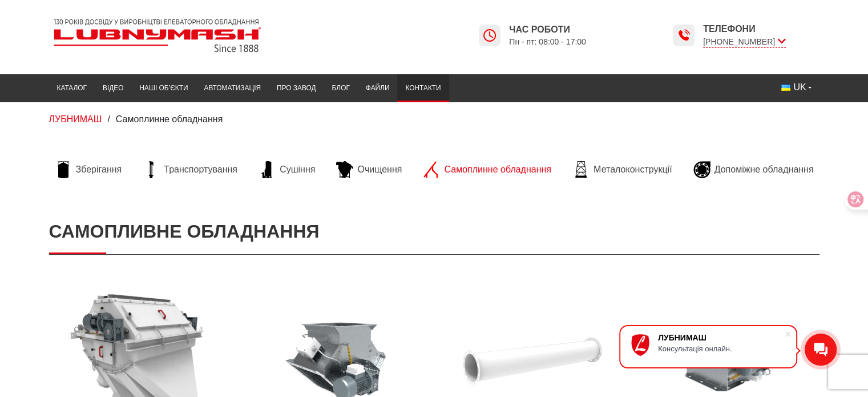 This screenshot has height=397, width=868. What do you see at coordinates (341, 88) in the screenshot?
I see `a: Блог` at bounding box center [341, 88].